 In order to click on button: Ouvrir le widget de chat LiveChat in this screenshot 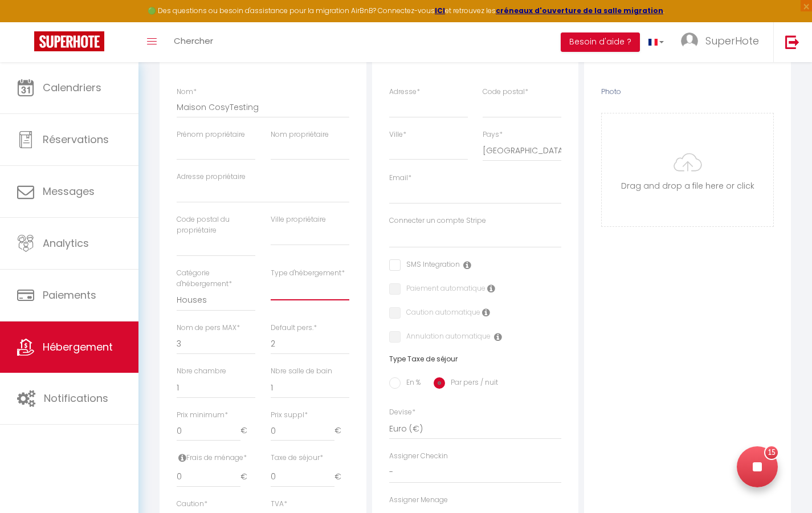, I will do `click(26, 22)`.